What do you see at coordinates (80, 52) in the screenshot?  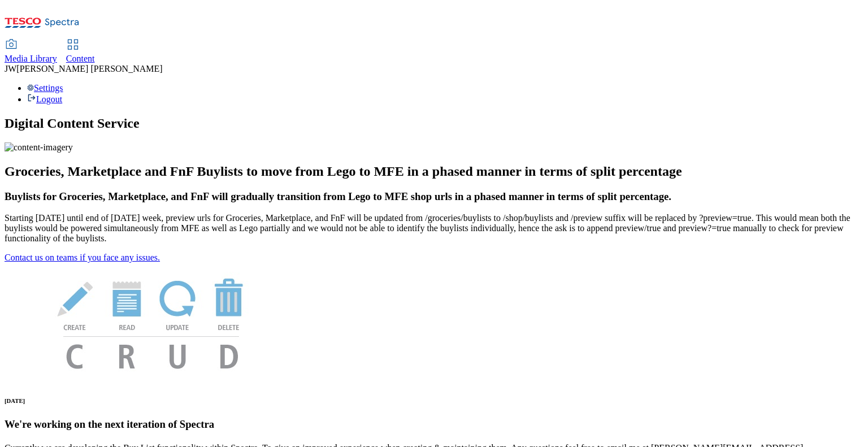 I see `a: Content` at bounding box center [80, 52].